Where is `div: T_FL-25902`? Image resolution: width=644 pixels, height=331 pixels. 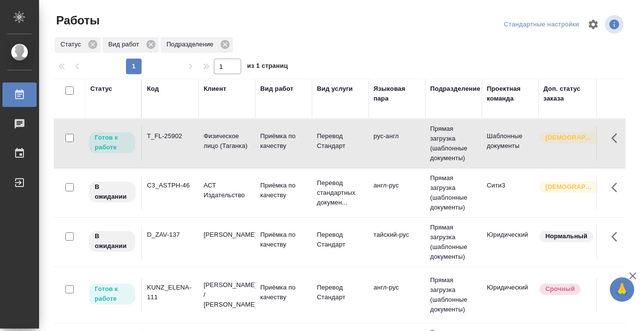
div: T_FL-25902 is located at coordinates (171, 136).